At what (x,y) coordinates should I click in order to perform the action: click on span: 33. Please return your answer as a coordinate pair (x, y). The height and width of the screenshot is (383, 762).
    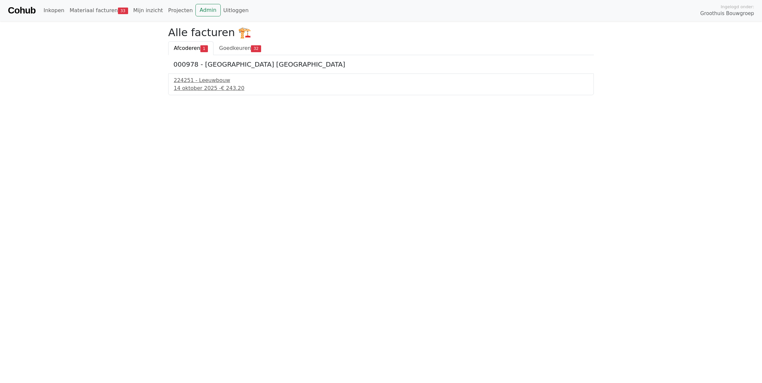
    Looking at the image, I should click on (123, 11).